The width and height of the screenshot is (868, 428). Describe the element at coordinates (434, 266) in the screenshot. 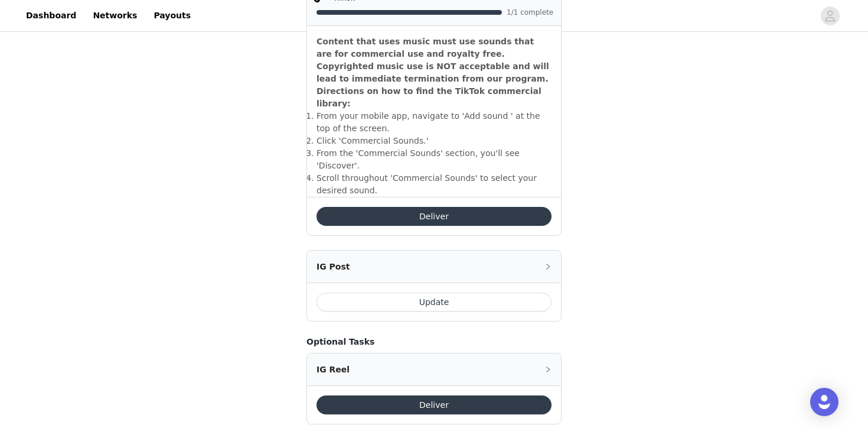

I see `div: icon: rightIG Post` at that location.